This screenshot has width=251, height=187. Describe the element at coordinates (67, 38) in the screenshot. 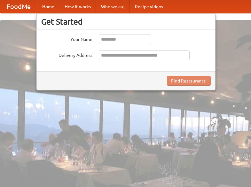

I see `label: Your Name` at that location.